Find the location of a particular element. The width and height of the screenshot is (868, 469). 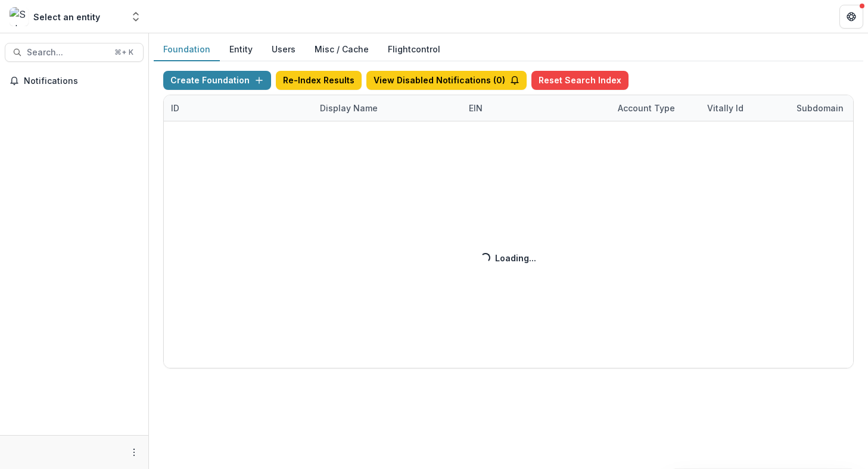

button: Misc / Cache is located at coordinates (342, 50).